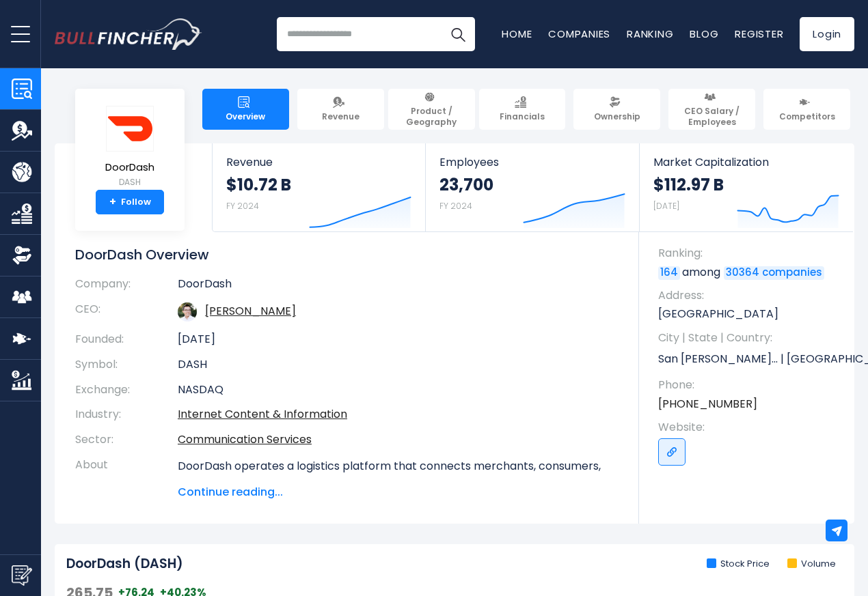 Image resolution: width=868 pixels, height=596 pixels. I want to click on a: CEO Salary / Employees, so click(712, 109).